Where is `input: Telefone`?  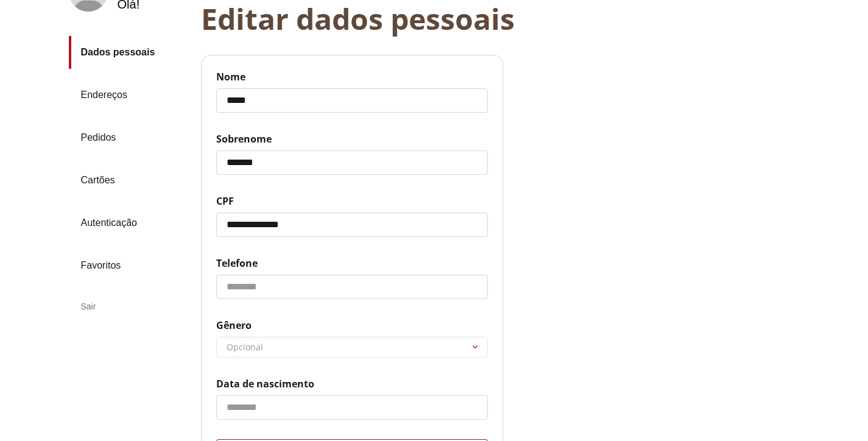
input: Telefone is located at coordinates (352, 287).